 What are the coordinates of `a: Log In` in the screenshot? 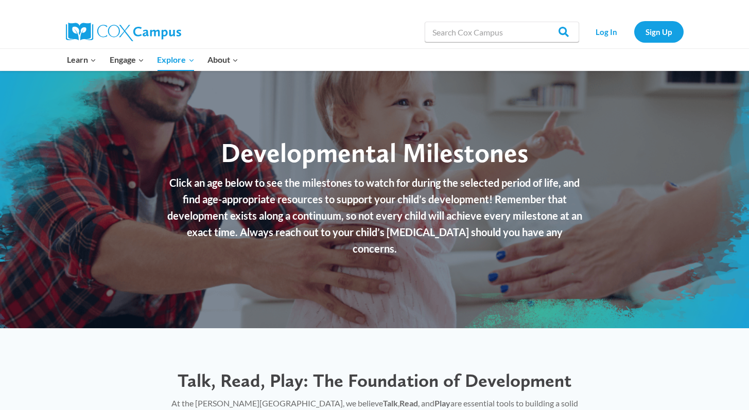 It's located at (606, 31).